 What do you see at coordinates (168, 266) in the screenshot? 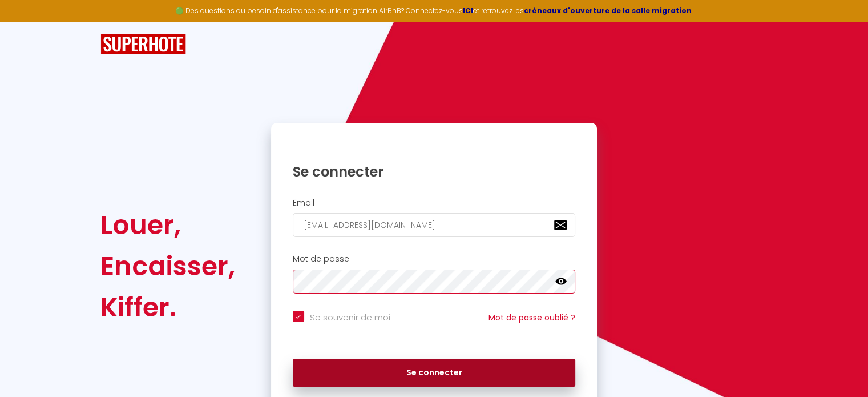
I see `div: Encaisser,` at bounding box center [168, 266].